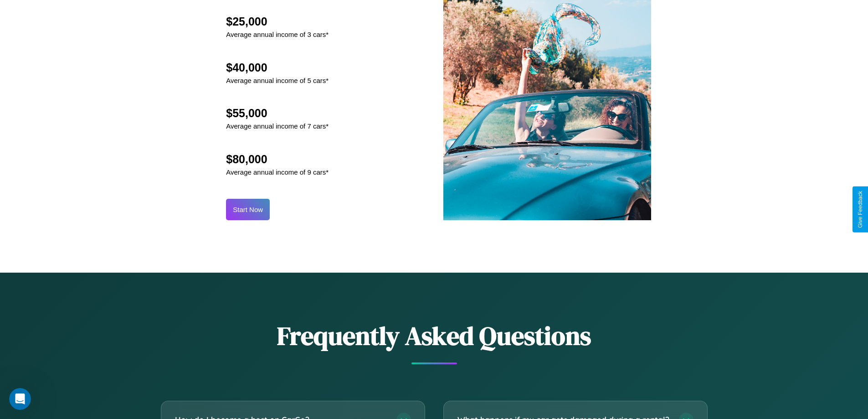 This screenshot has width=868, height=419. I want to click on h2: $25,000, so click(278, 22).